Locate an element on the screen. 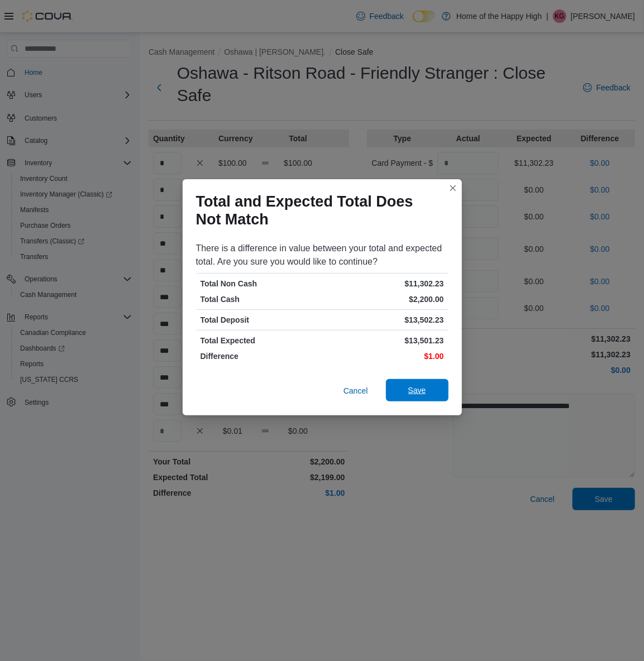  button: Cancel is located at coordinates (356, 391).